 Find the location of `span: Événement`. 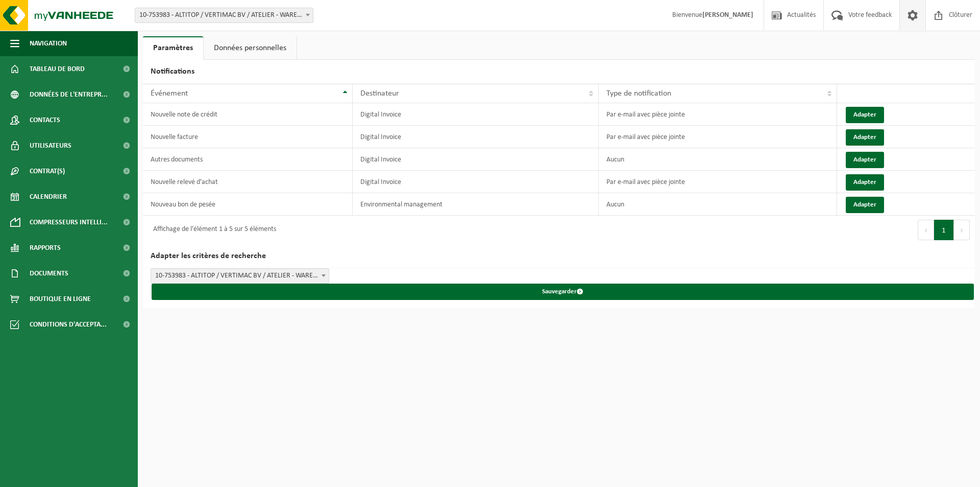

span: Événement is located at coordinates (169, 93).